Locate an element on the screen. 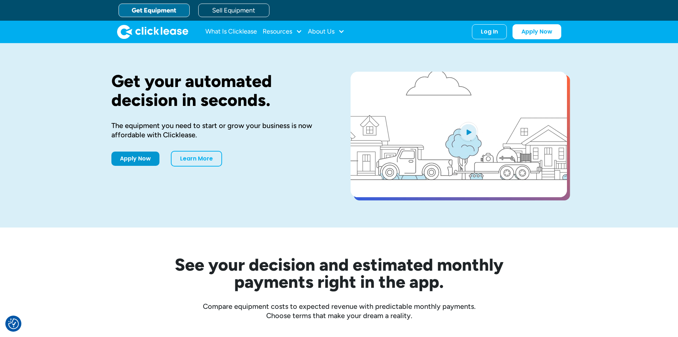 The width and height of the screenshot is (678, 337). a: home is located at coordinates (153, 32).